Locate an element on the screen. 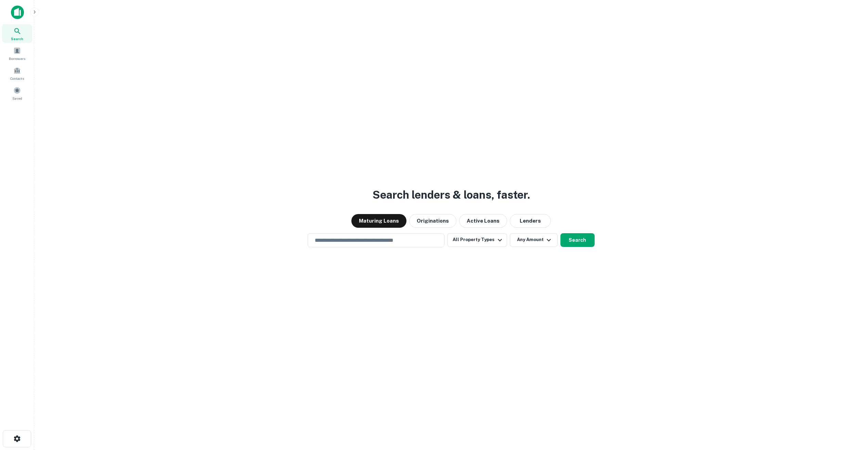 The height and width of the screenshot is (450, 868). div: Search is located at coordinates (17, 33).